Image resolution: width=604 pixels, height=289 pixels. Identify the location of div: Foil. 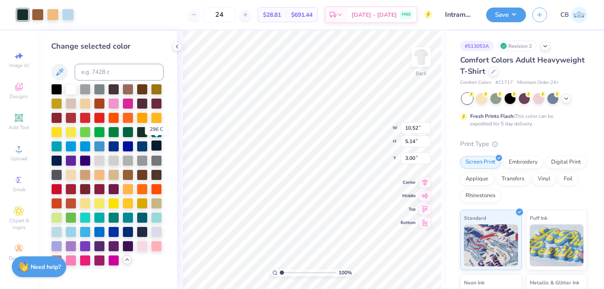
(568, 179).